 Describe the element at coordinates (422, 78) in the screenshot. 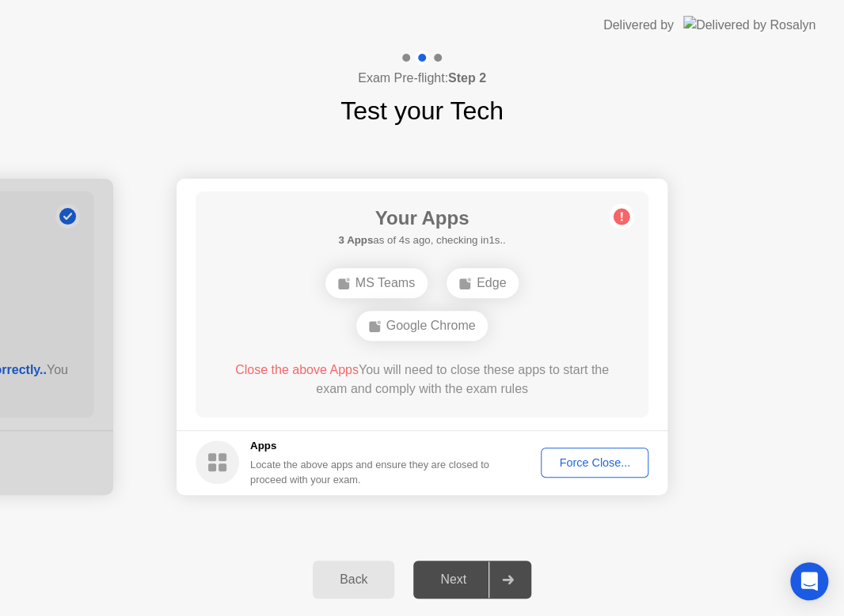

I see `h4: Exam Pre-flight:` at that location.